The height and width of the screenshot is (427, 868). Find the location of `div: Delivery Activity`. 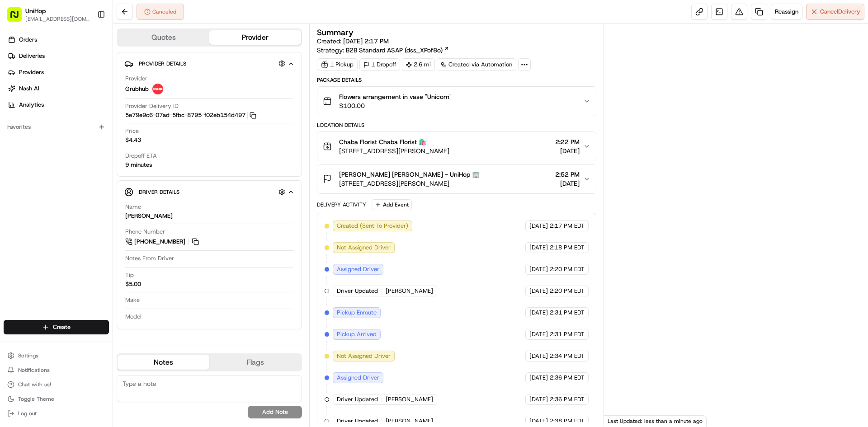

div: Delivery Activity is located at coordinates (341, 204).